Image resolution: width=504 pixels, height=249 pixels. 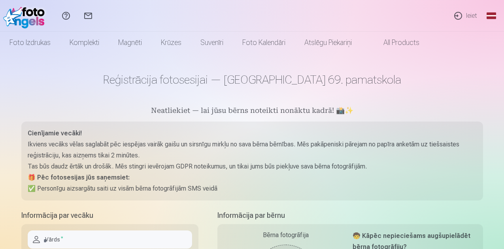 I want to click on a: Krūzes, so click(x=171, y=43).